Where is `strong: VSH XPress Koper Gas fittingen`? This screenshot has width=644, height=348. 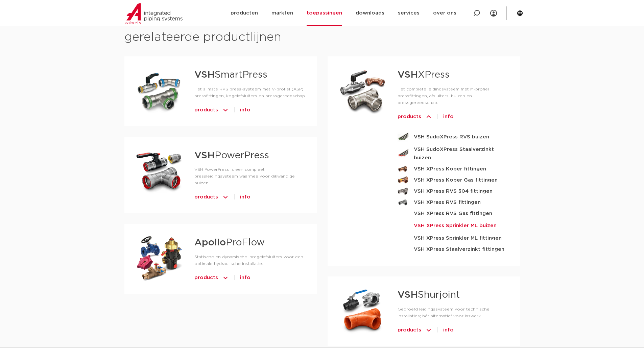
strong: VSH XPress Koper Gas fittingen is located at coordinates (456, 180).